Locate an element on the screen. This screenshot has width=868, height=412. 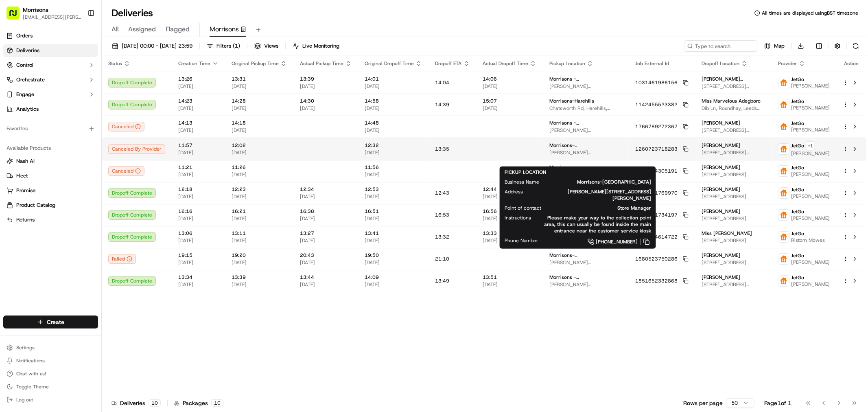
span: 13:11 is located at coordinates (259, 233).